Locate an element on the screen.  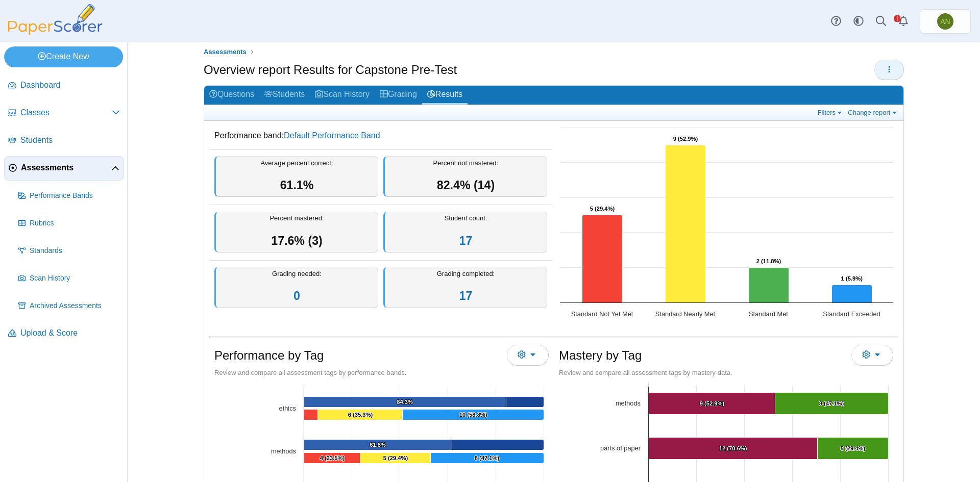
a: Filters is located at coordinates (831, 113).